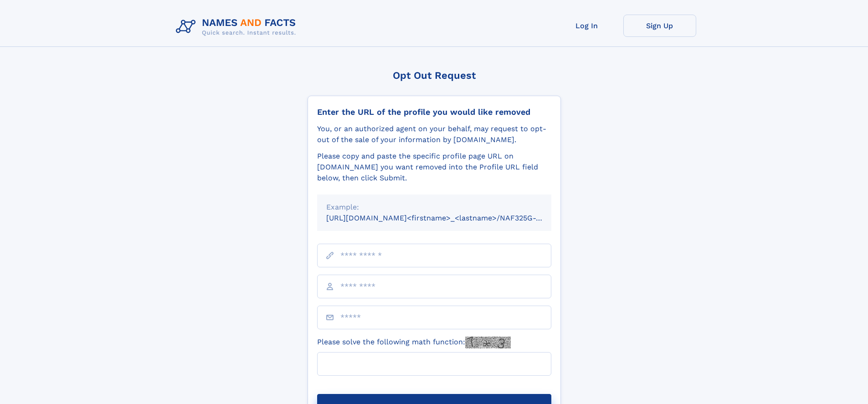  What do you see at coordinates (434, 134) in the screenshot?
I see `div: You, or an authorized agent on your behalf, may request to opt-out of the sale of your informatio...` at bounding box center [434, 134].